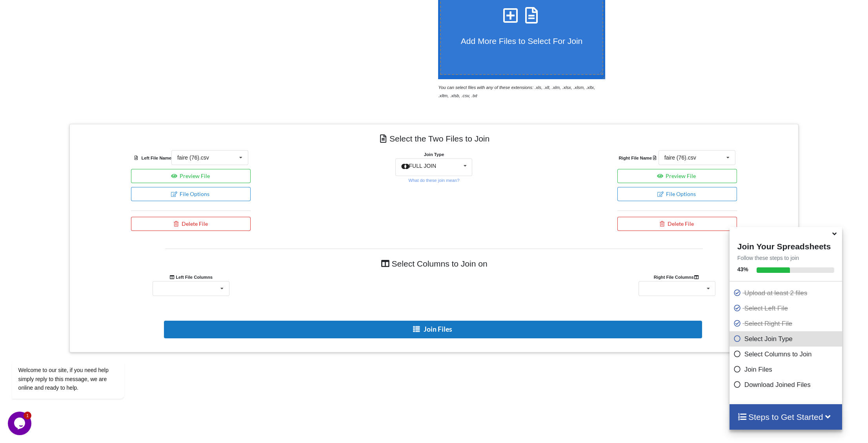  Describe the element at coordinates (522, 41) in the screenshot. I see `span: Add More Files to Select For Join` at that location.